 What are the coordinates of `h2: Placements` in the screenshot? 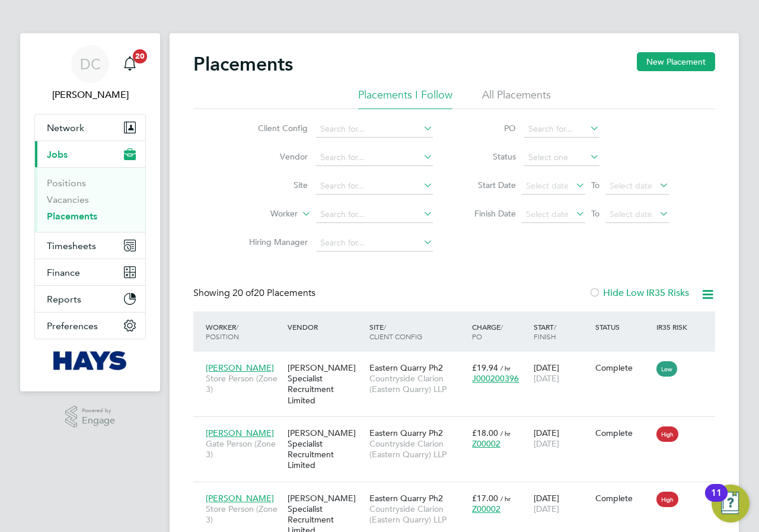 It's located at (243, 64).